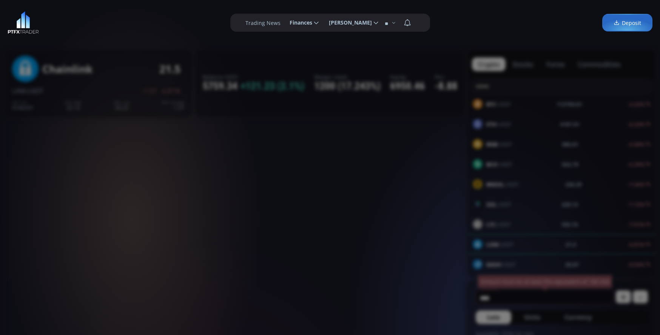 Image resolution: width=660 pixels, height=335 pixels. Describe the element at coordinates (23, 23) in the screenshot. I see `a: LOGO` at that location.